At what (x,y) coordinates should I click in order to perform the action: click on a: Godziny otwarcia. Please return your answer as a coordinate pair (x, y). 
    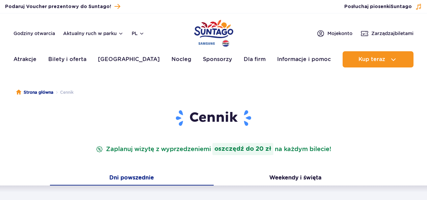
    Looking at the image, I should click on (34, 33).